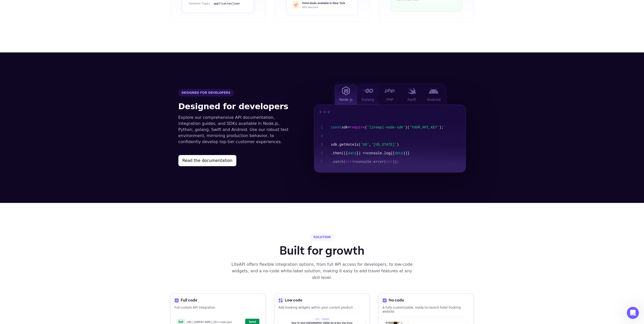 This screenshot has height=324, width=644. I want to click on span: Android, so click(434, 99).